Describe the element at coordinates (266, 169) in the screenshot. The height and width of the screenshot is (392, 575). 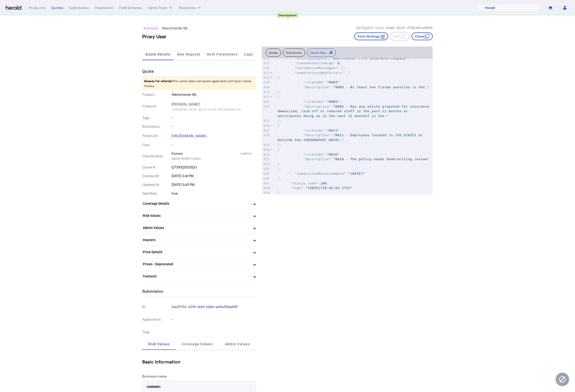
I see `div: 434` at that location.